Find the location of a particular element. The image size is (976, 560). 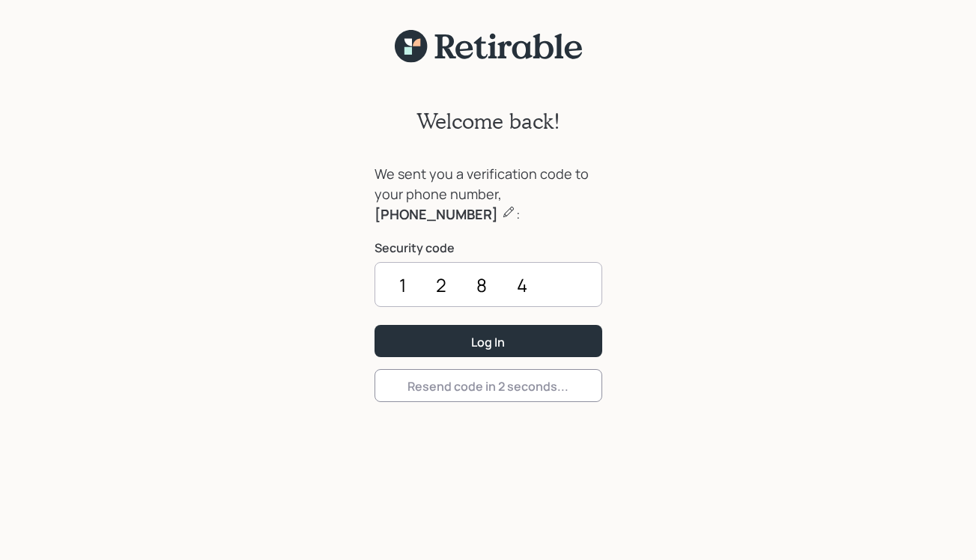

button: Log In is located at coordinates (488, 340).